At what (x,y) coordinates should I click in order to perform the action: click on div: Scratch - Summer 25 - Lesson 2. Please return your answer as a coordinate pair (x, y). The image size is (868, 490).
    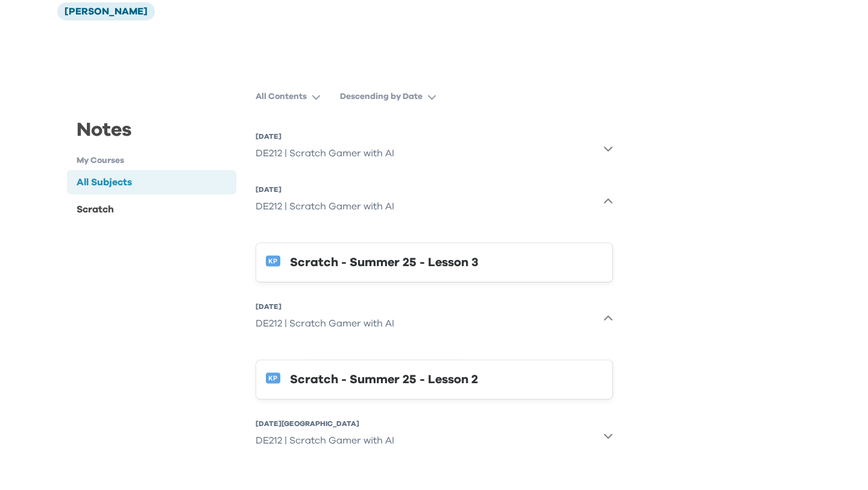
    Looking at the image, I should click on (447, 379).